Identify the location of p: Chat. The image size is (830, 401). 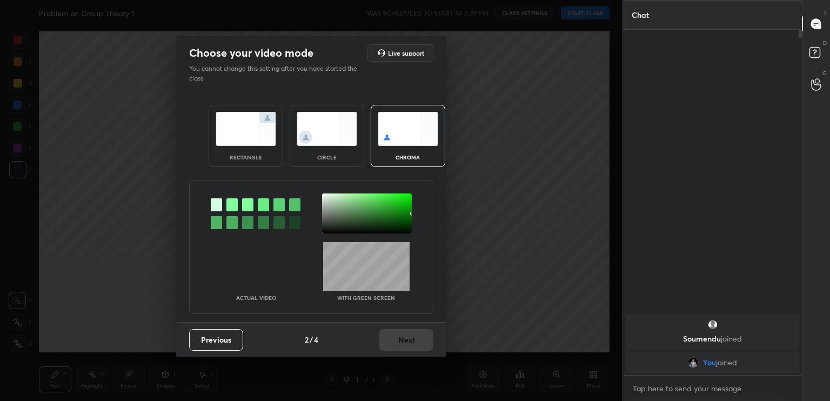
(640, 15).